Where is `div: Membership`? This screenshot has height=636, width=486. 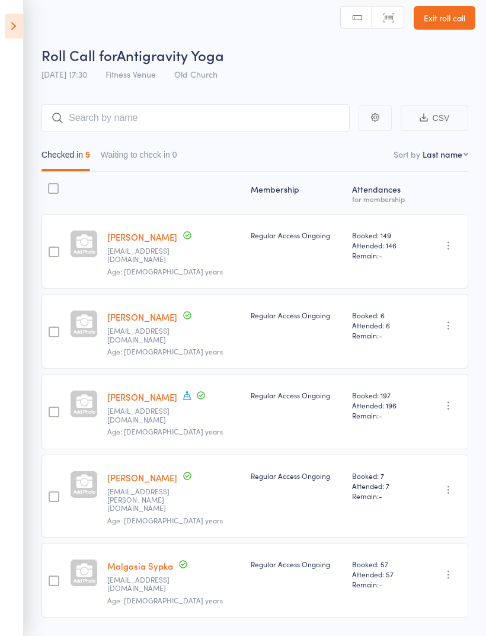 div: Membership is located at coordinates (297, 193).